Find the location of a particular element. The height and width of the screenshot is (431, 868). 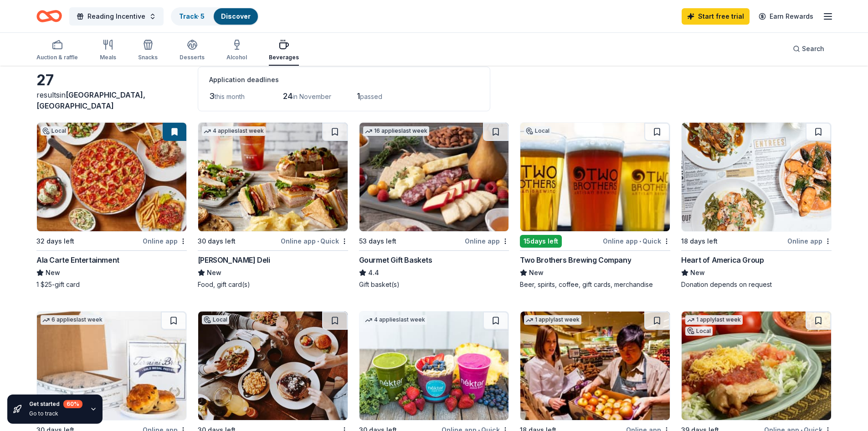

a: Image for Gourmet Gift Baskets16 applieslast week53 days leftOnline appGourmet Gift Baskets4.4Gif... is located at coordinates (434, 206).